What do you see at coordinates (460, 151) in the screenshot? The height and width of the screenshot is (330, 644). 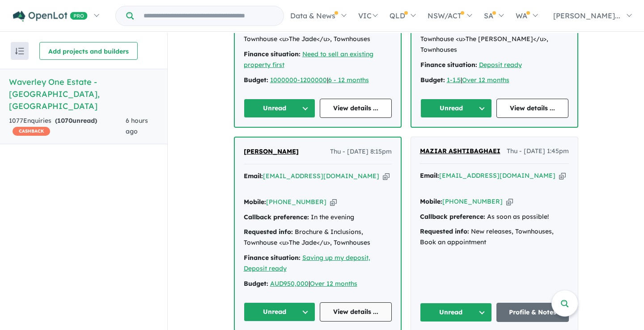 I see `span: MAZIAR ASHTIBAGHAEI` at bounding box center [460, 151].